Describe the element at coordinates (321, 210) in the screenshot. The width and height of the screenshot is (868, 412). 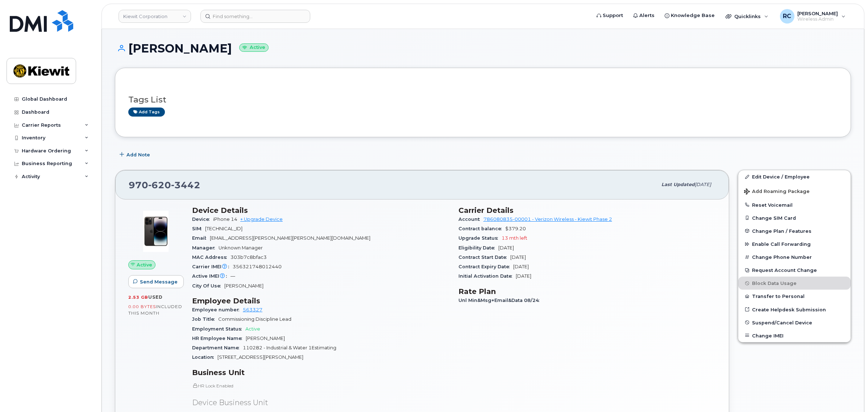
I see `h3: Device Details` at that location.